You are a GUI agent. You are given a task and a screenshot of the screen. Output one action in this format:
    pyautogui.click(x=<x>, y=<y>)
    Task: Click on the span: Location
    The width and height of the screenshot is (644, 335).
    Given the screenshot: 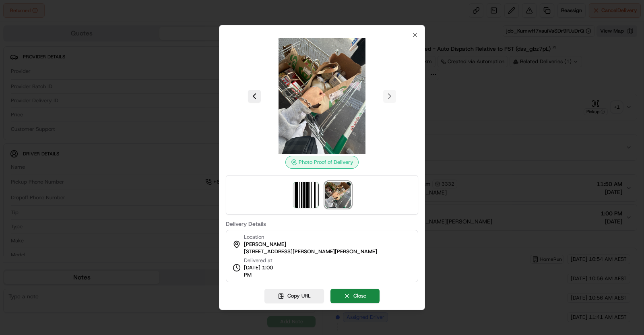 What is the action you would take?
    pyautogui.click(x=254, y=237)
    